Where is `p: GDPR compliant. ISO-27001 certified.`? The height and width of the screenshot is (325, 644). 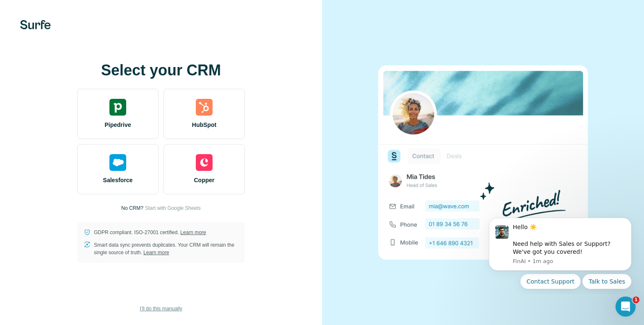 p: GDPR compliant. ISO-27001 certified. is located at coordinates (150, 233).